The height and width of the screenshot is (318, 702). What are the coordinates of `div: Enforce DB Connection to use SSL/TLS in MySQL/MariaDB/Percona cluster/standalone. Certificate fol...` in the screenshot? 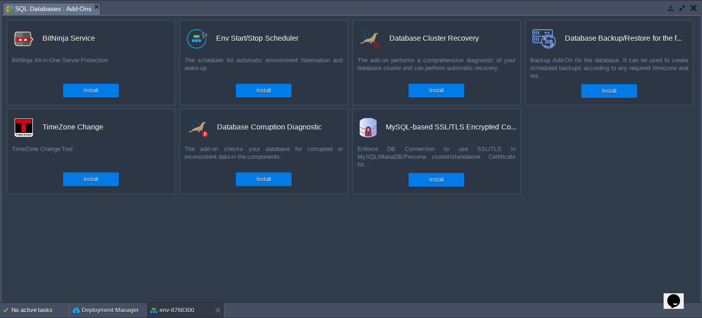 It's located at (436, 156).